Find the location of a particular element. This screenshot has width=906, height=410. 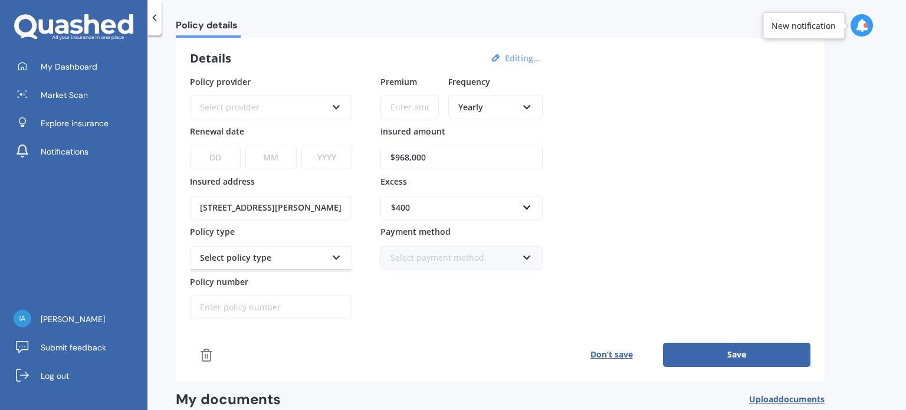

h2: My documents is located at coordinates (228, 399).